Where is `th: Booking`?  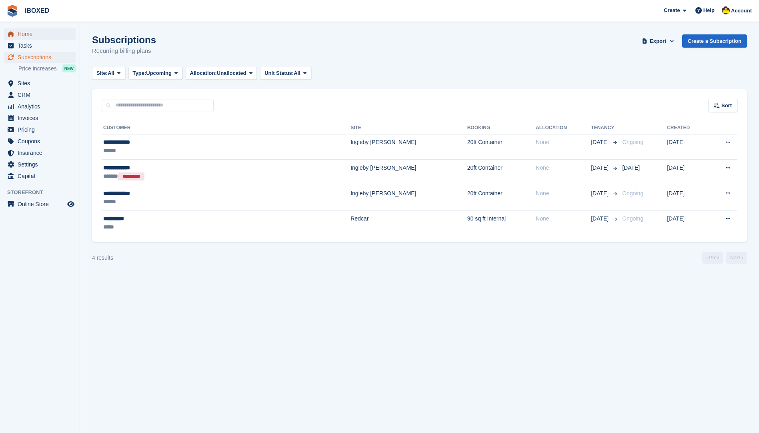 th: Booking is located at coordinates (501, 128).